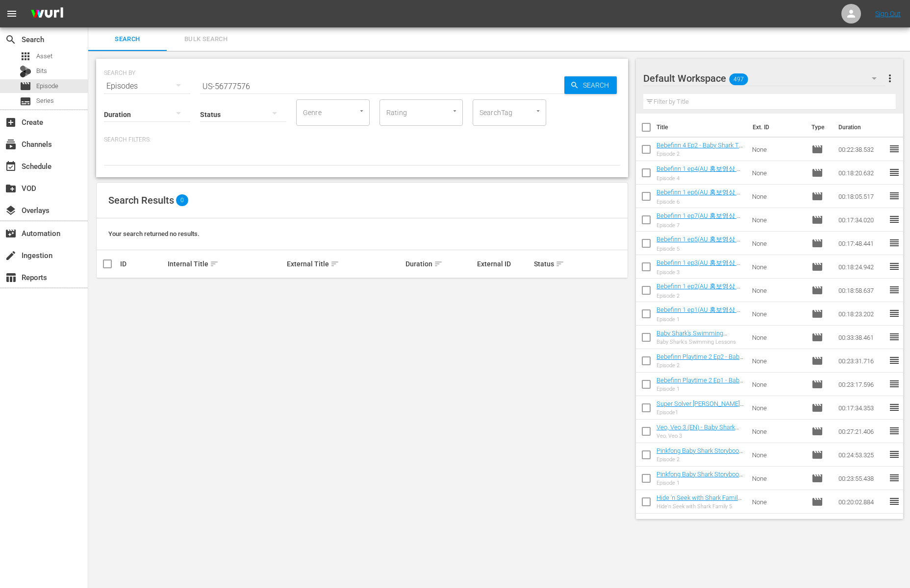 This screenshot has height=588, width=910. Describe the element at coordinates (699, 360) in the screenshot. I see `a: Bebefinn Playtime 2 Ep2 - Baby Shark TV - TRC2 - 202507` at that location.